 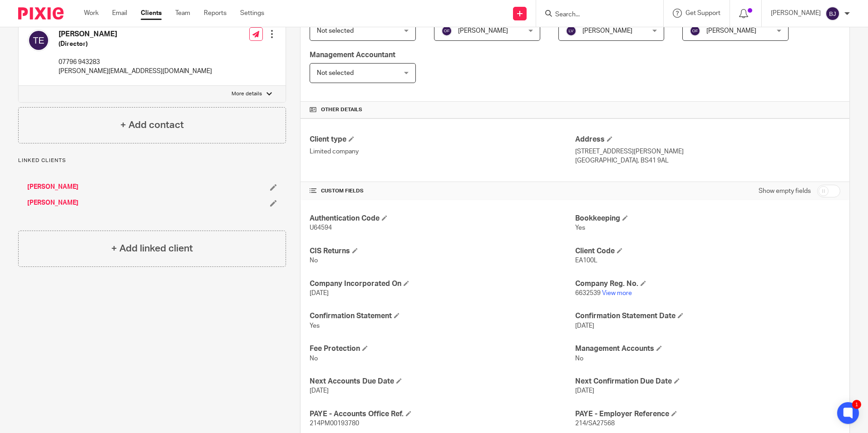 What do you see at coordinates (215, 13) in the screenshot?
I see `a: Reports` at bounding box center [215, 13].